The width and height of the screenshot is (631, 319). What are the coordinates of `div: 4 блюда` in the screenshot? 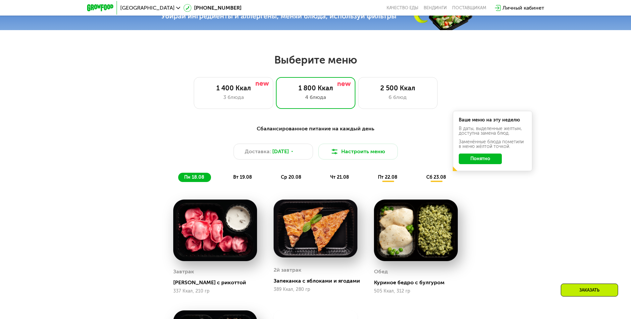 It's located at (316, 97).